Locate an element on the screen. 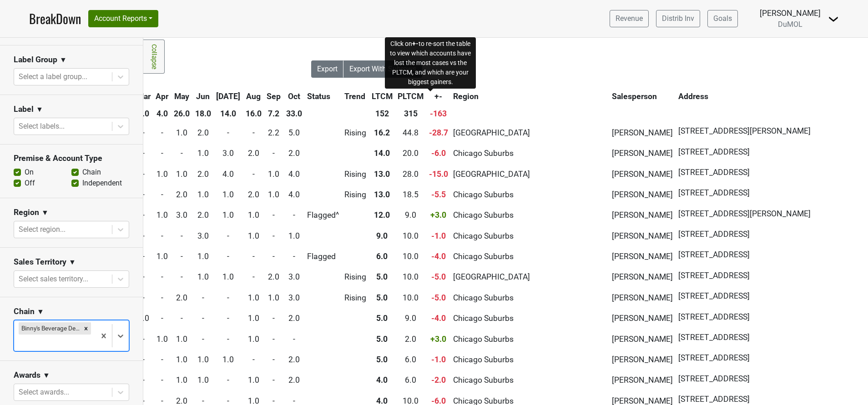 The height and width of the screenshot is (405, 868). span: DuMOL is located at coordinates (790, 24).